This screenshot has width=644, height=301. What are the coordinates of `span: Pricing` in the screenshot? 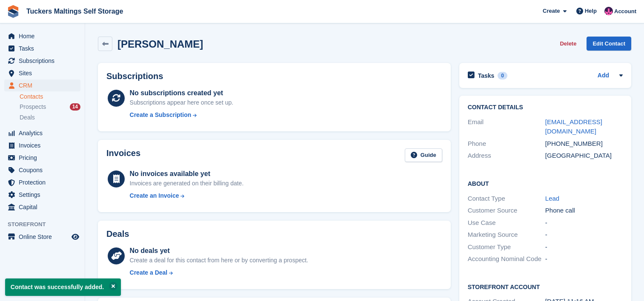 It's located at (44, 158).